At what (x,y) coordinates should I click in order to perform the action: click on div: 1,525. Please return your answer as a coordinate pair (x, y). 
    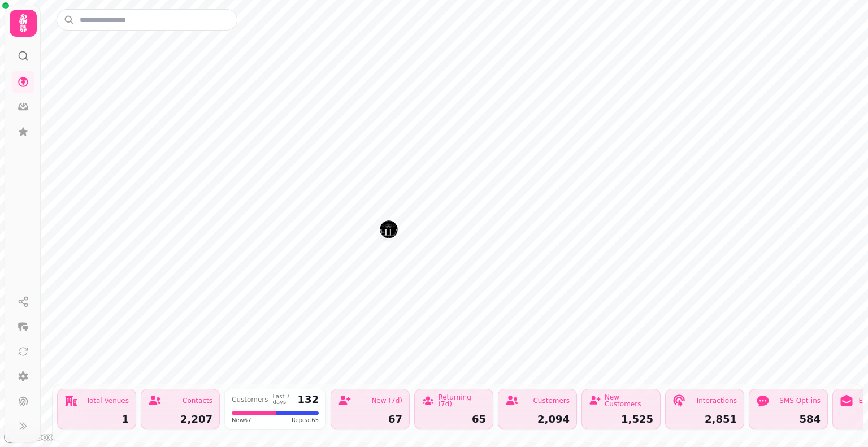
    Looking at the image, I should click on (621, 419).